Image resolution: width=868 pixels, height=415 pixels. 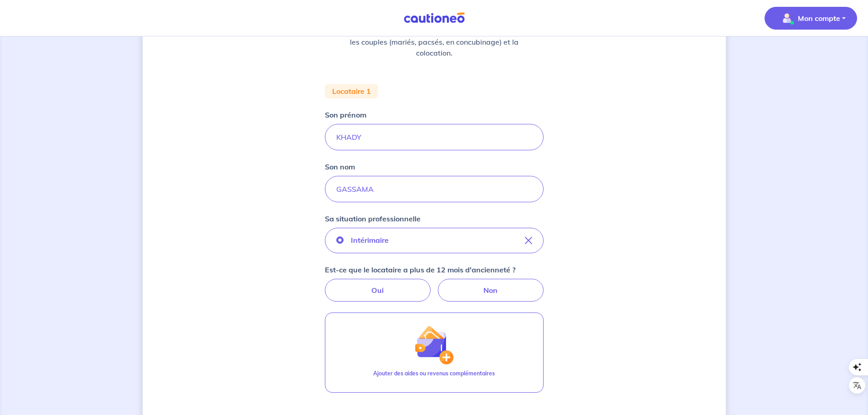 What do you see at coordinates (819, 18) in the screenshot?
I see `p: Mon compte` at bounding box center [819, 18].